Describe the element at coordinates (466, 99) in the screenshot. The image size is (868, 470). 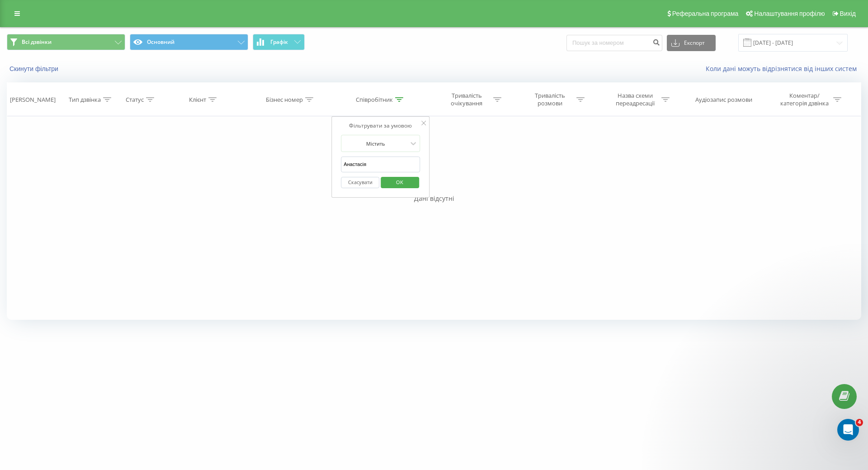
I see `div: Тривалість очікування` at that location.